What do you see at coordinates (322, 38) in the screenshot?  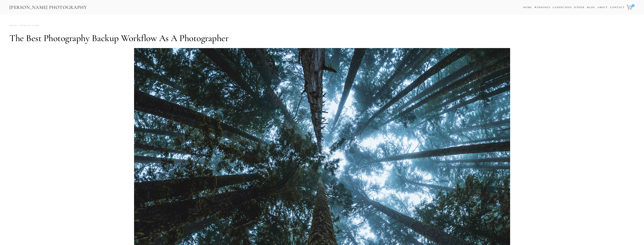 I see `h1: The Best Photography Backup Workflow as a Photographer` at bounding box center [322, 38].